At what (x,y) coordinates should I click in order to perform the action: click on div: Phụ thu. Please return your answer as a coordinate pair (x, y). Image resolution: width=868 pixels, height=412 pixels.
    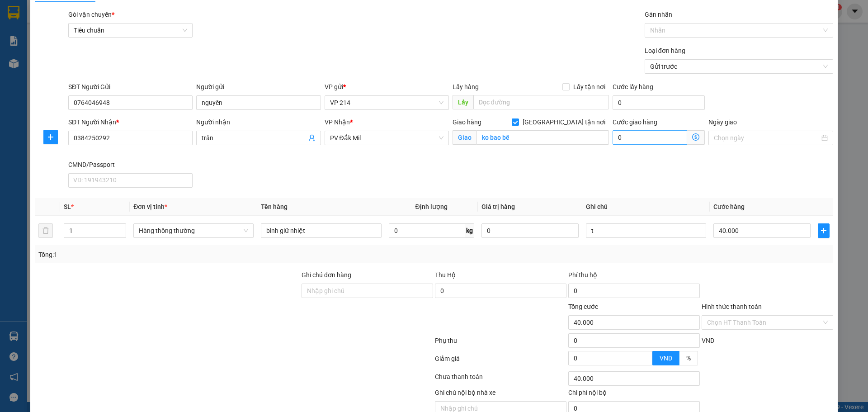
    Looking at the image, I should click on (500, 344).